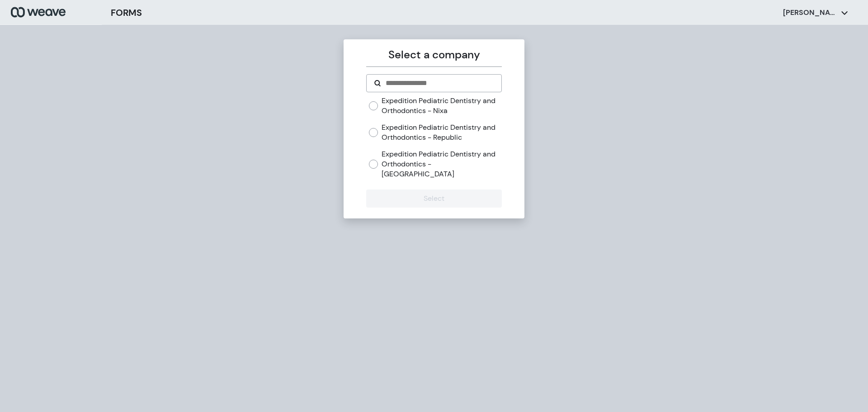 The image size is (868, 412). Describe the element at coordinates (126, 12) in the screenshot. I see `h3: FORMS` at that location.